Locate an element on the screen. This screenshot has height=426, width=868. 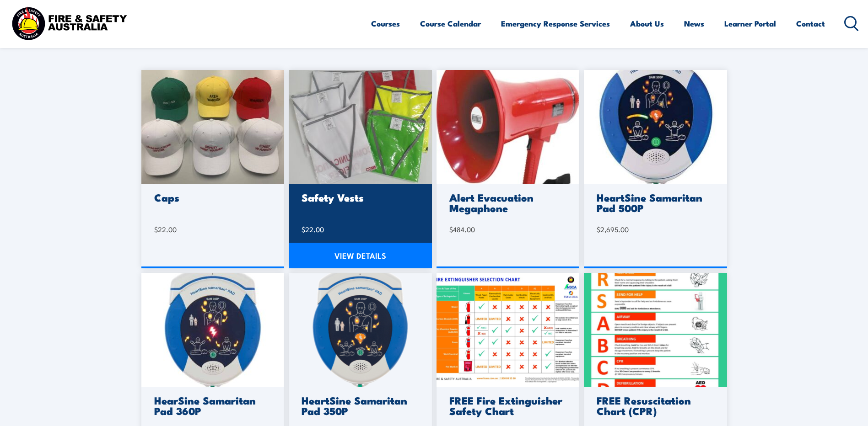
h3: Safety Vests is located at coordinates (359, 197).